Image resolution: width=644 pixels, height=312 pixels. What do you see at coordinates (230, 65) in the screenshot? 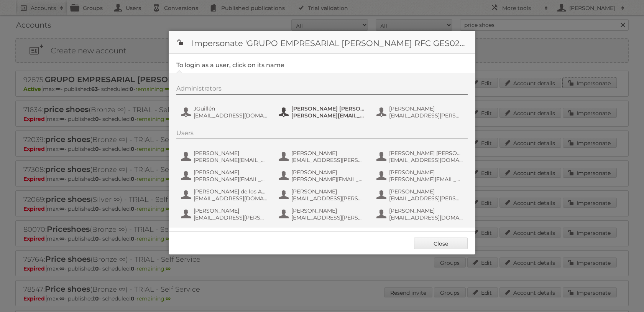
I see `legend: To login as a user, click on its name` at bounding box center [230, 65].